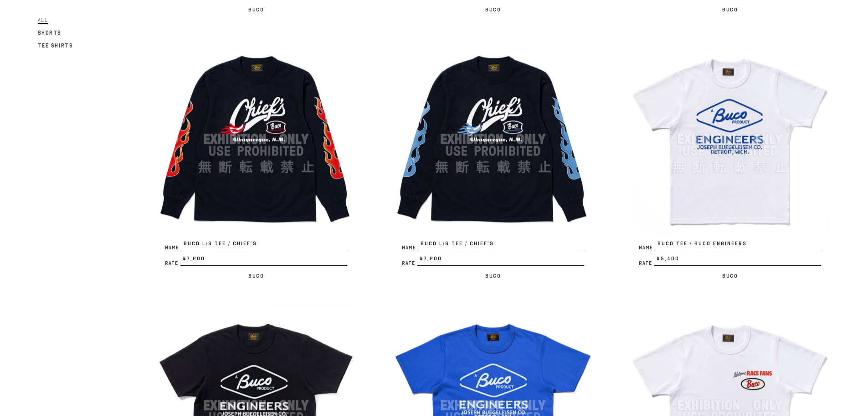 Image resolution: width=868 pixels, height=416 pixels. Describe the element at coordinates (730, 139) in the screenshot. I see `img: BUCO TEE / BUCO ENGINEERS` at that location.